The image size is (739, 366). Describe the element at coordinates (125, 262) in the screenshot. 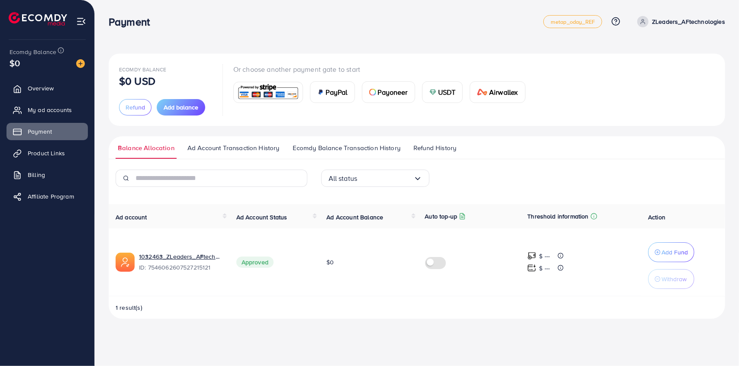

I see `img: ic-ads-acc.e4c84228.svg` at that location.